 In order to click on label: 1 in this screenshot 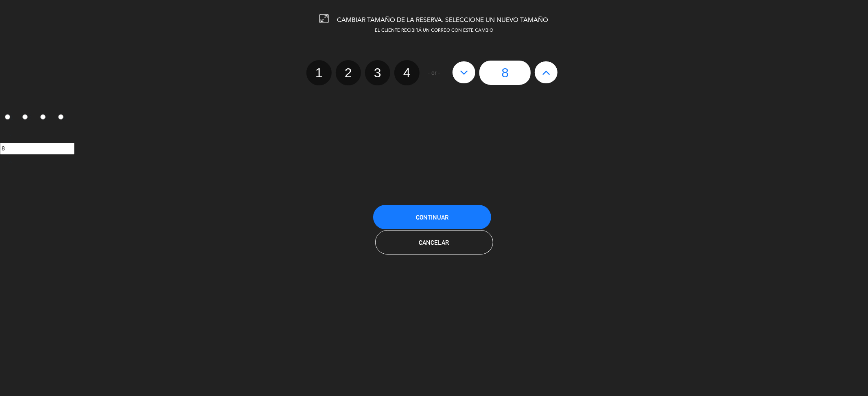, I will do `click(319, 73)`.